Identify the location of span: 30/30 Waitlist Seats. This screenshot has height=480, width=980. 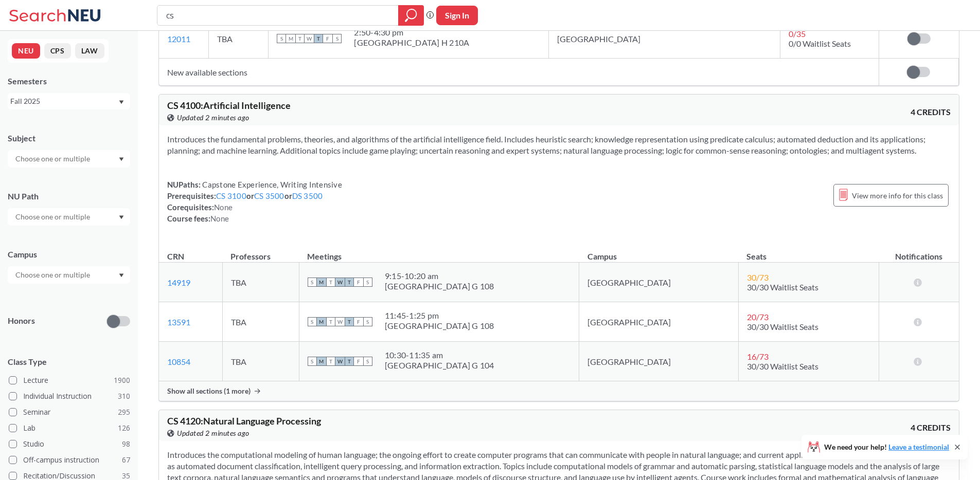
(782, 366).